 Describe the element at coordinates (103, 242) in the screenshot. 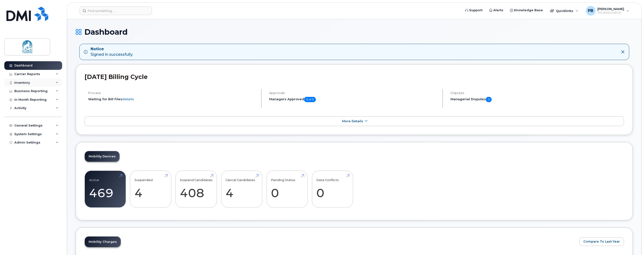

I see `a: Mobility Charges` at that location.